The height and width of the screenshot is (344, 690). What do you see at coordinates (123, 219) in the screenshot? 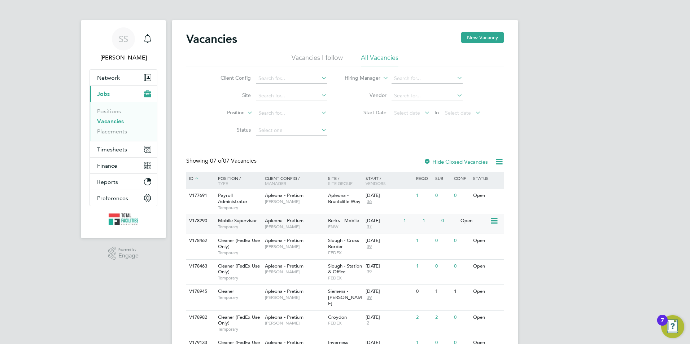
I see `a: Go to home page` at bounding box center [123, 219].